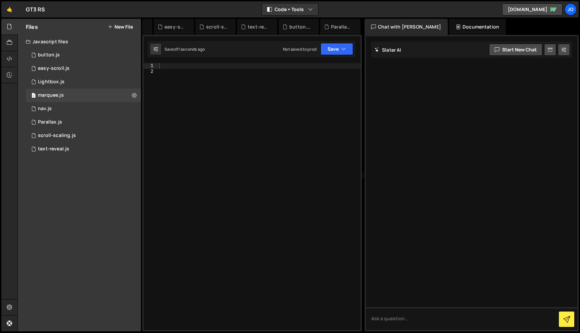 Image resolution: width=580 pixels, height=333 pixels. What do you see at coordinates (151, 66) in the screenshot?
I see `div: 1` at bounding box center [151, 66].